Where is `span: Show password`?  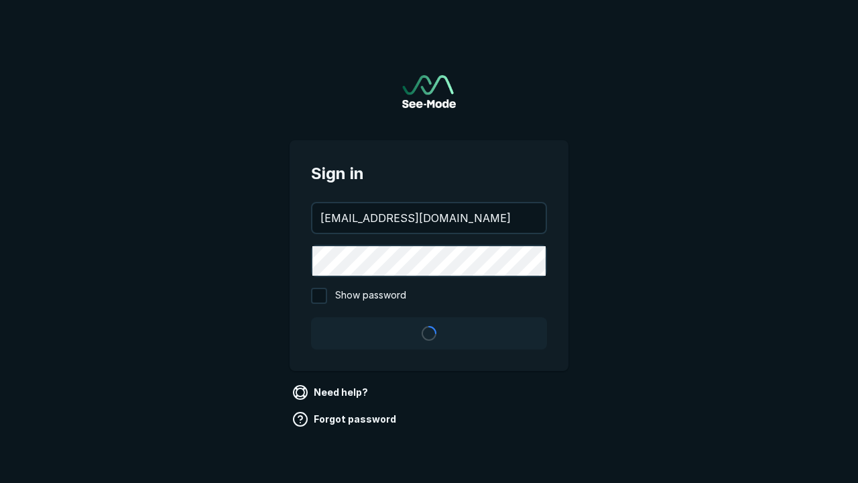
span: Show password is located at coordinates (371, 296).